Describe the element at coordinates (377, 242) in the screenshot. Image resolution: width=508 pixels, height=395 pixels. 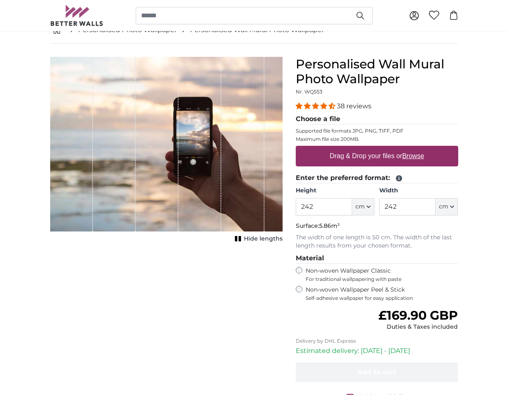
I see `p: The width of one length is 50 cm. The width of the last length results from your chosen format.` at that location.